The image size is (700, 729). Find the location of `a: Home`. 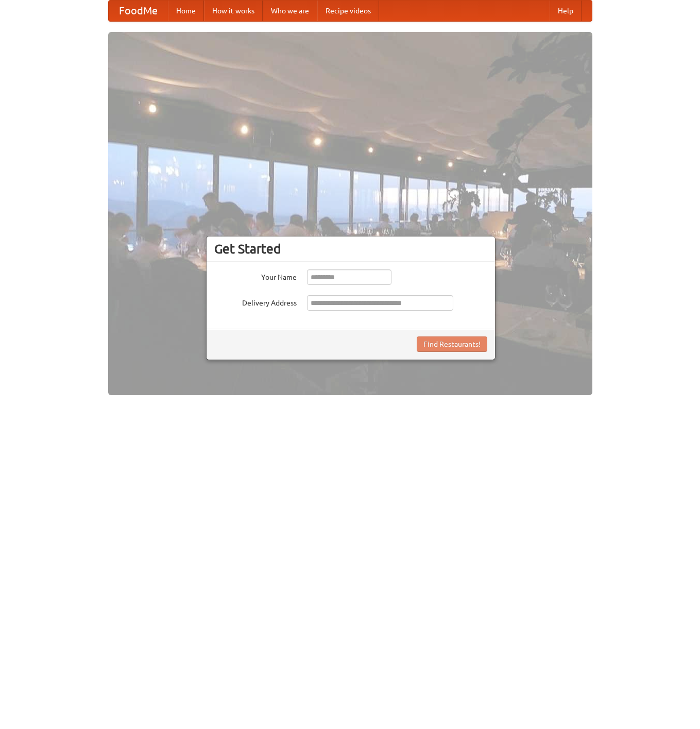

a: Home is located at coordinates (186, 11).